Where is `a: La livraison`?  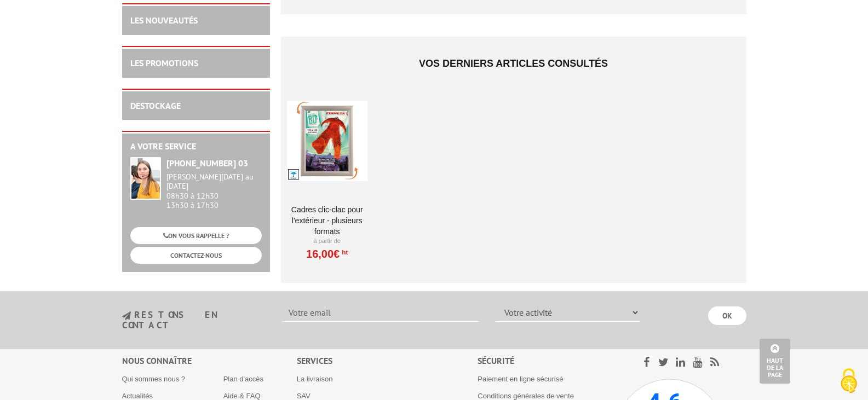 a: La livraison is located at coordinates (315, 378).